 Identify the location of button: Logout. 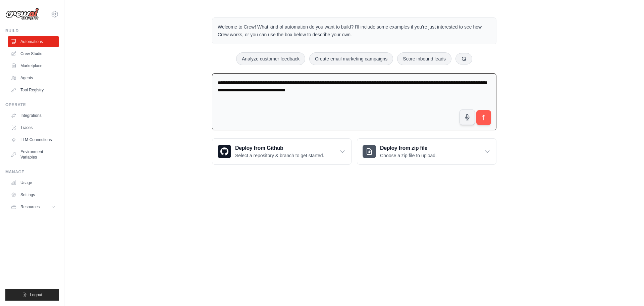
(32, 295).